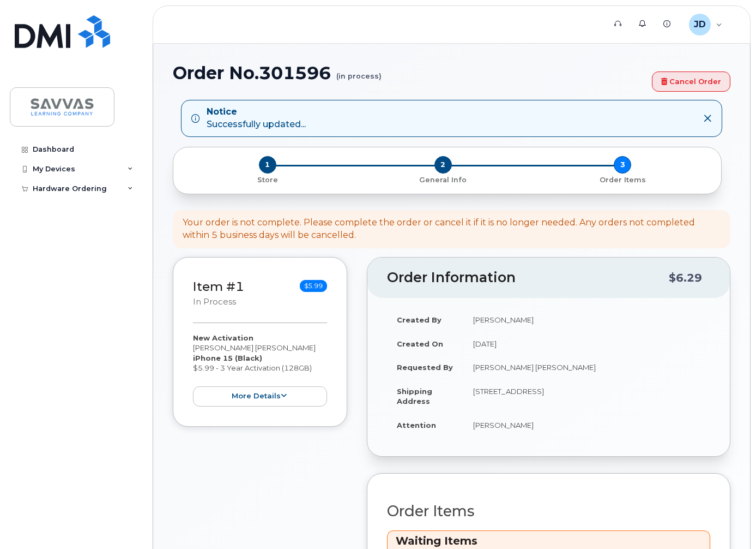  What do you see at coordinates (268, 179) in the screenshot?
I see `a: 1 Store` at bounding box center [268, 179].